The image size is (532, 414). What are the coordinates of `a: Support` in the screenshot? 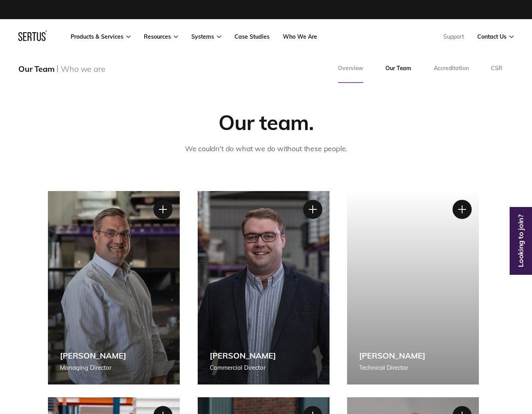 It's located at (453, 36).